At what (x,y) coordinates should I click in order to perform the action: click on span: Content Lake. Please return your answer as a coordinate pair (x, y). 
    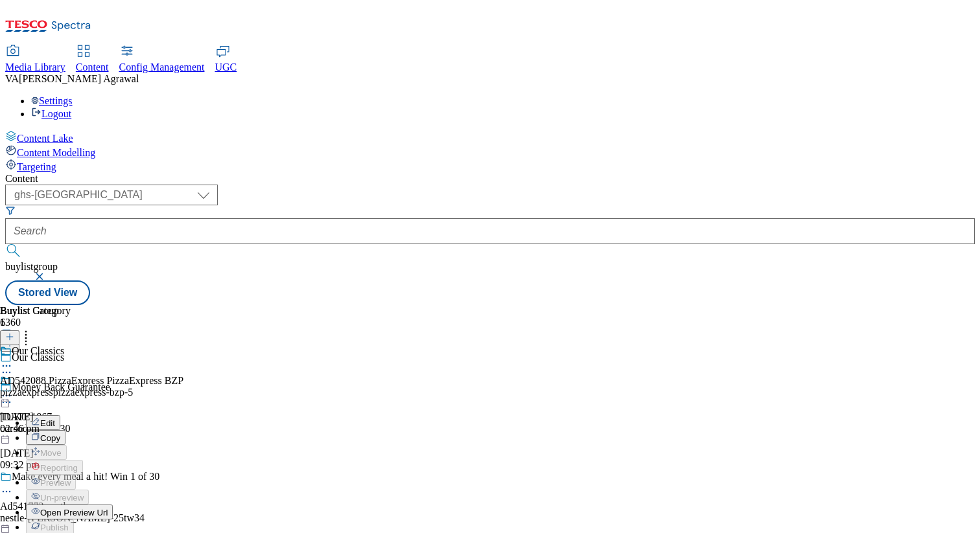
    Looking at the image, I should click on (44, 138).